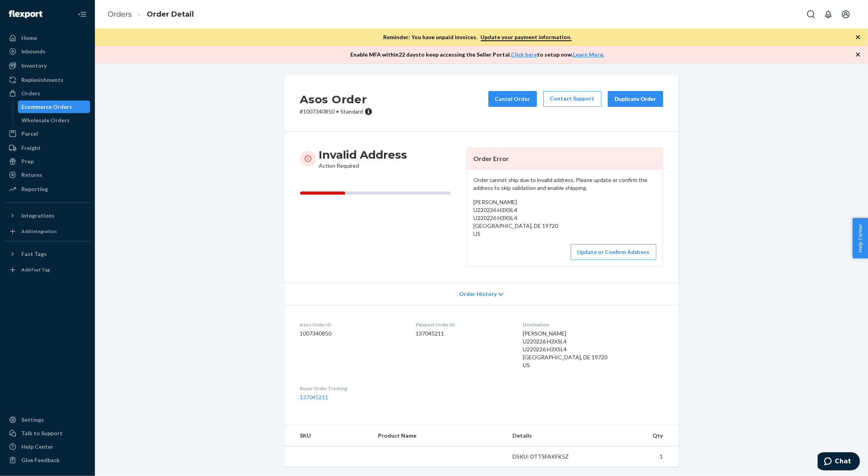 The image size is (868, 476). I want to click on td: 1, so click(635, 457).